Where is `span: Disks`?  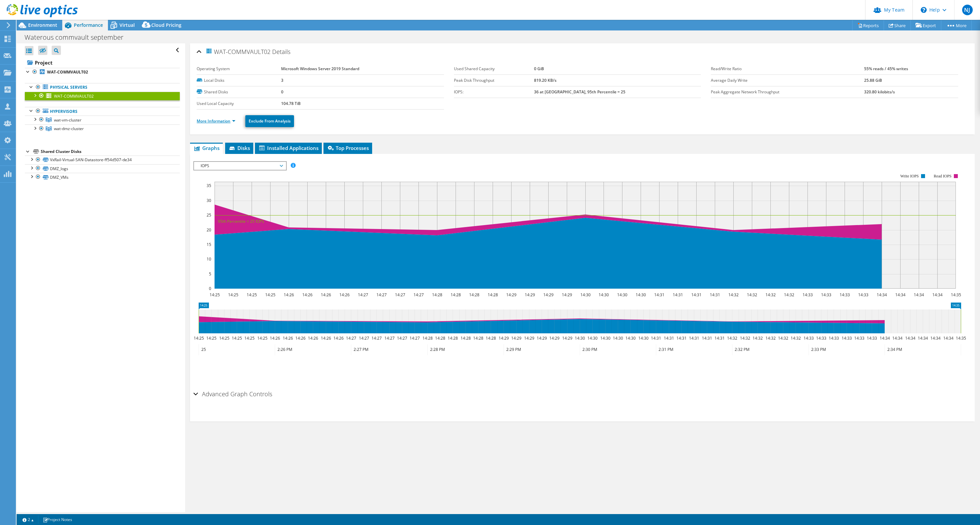
span: Disks is located at coordinates (239, 148).